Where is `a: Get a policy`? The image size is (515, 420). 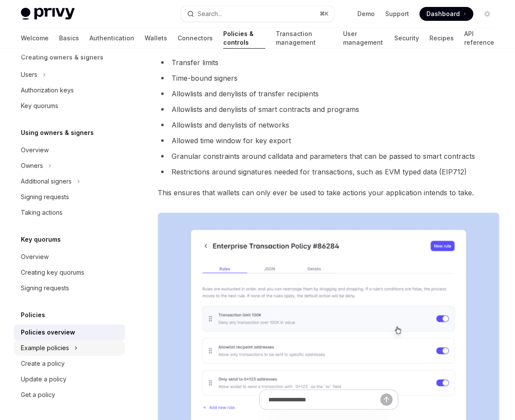 a: Get a policy is located at coordinates (70, 395).